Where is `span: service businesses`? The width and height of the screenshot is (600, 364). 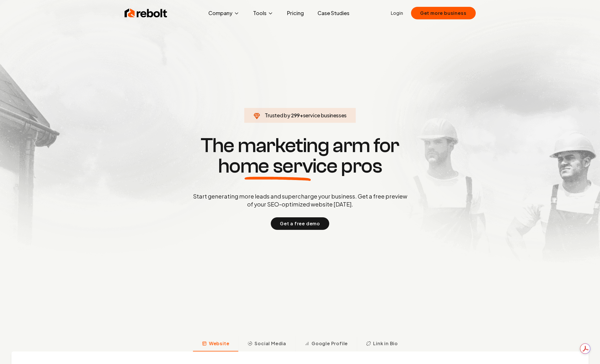 span: service businesses is located at coordinates (325, 115).